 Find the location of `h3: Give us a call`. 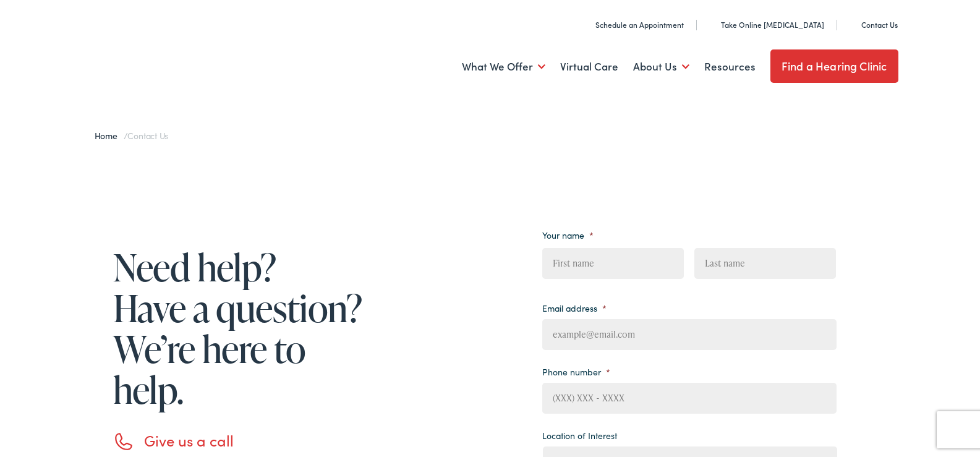

h3: Give us a call is located at coordinates (255, 440).